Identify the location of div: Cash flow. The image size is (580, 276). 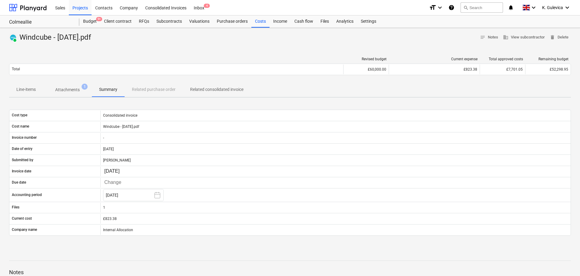
(304, 22).